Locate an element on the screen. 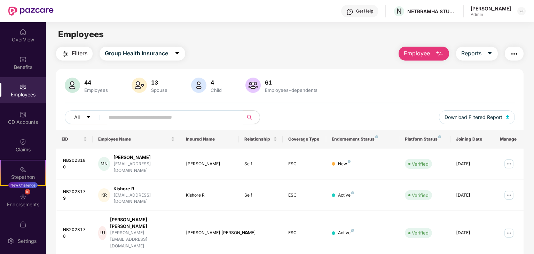  div: Settings is located at coordinates (27, 241).